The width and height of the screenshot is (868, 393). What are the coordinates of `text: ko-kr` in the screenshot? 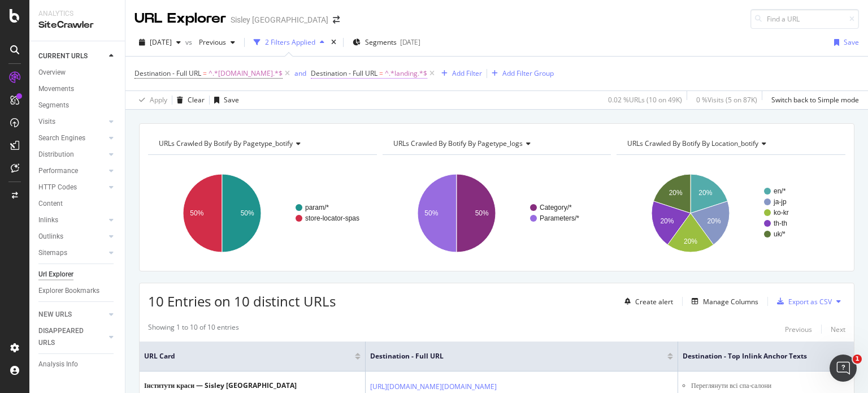 It's located at (781, 212).